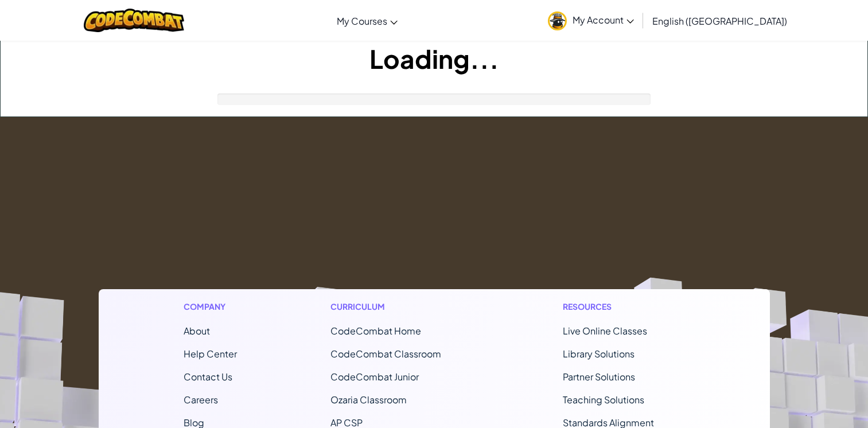 The height and width of the screenshot is (428, 868). Describe the element at coordinates (592, 20) in the screenshot. I see `a: My Account` at that location.